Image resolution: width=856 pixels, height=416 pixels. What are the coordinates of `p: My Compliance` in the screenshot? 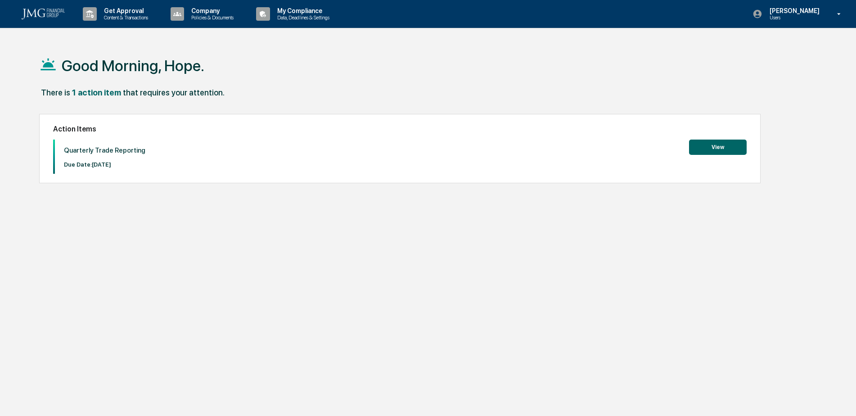 It's located at (302, 11).